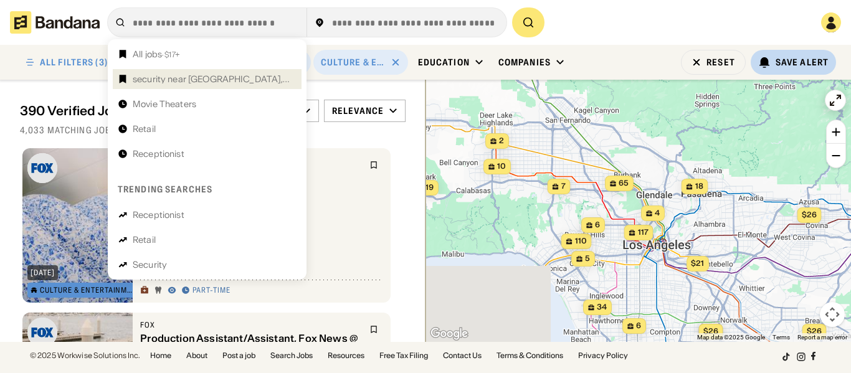 This screenshot has height=373, width=851. Describe the element at coordinates (802, 62) in the screenshot. I see `div: Save Alert` at that location.